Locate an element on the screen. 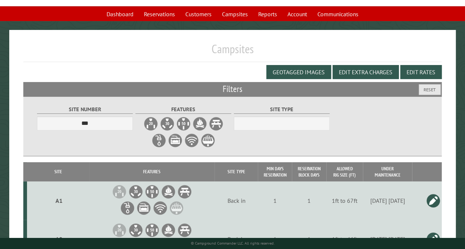 Image resolution: width=465 pixels, height=249 pixels. button: Reset is located at coordinates (430, 90).